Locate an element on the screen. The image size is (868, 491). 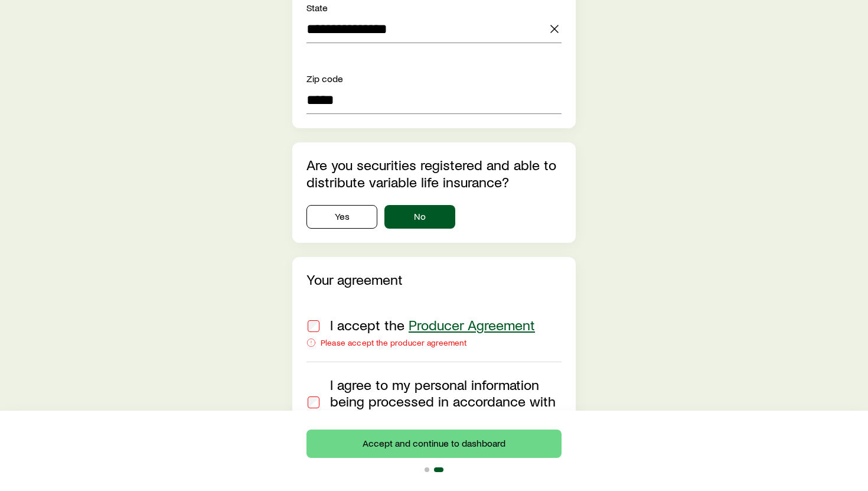
a: Modern Life Privacy Policy is located at coordinates (435, 417).